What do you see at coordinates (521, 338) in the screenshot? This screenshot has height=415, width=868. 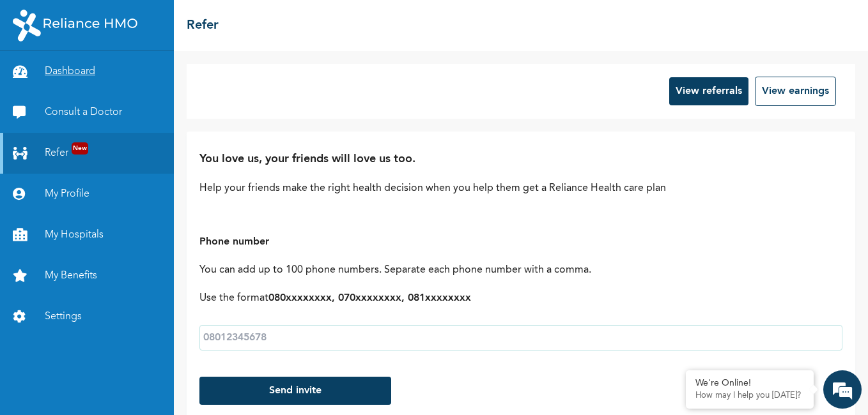 I see `input: 08012345678` at bounding box center [521, 338].